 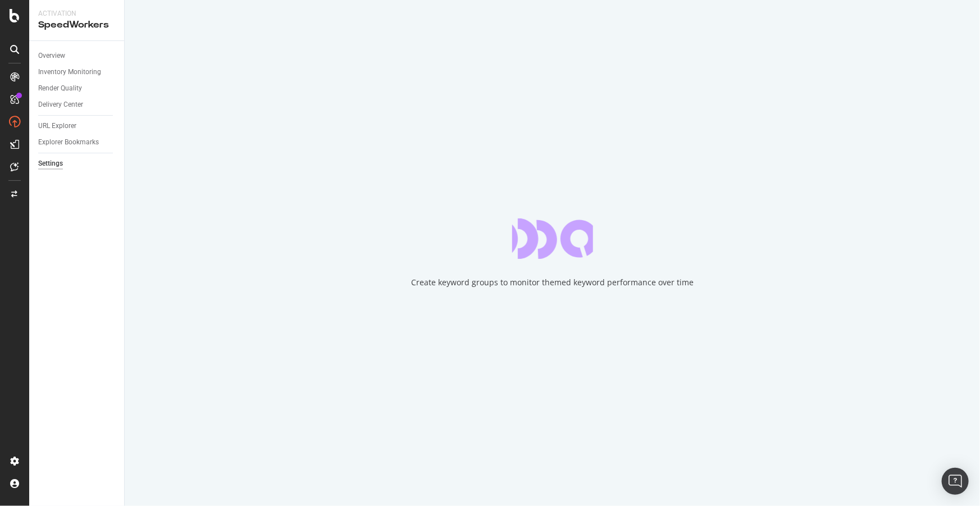 I want to click on a: Overview, so click(x=77, y=56).